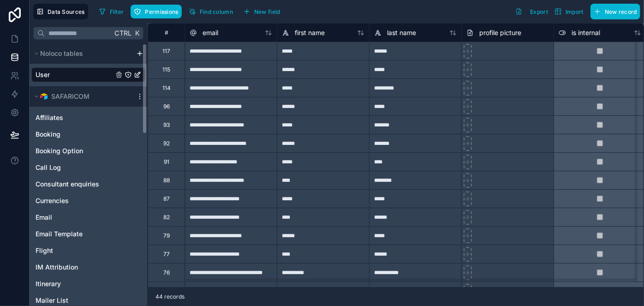 The image size is (644, 306). What do you see at coordinates (162, 11) in the screenshot?
I see `span: Permissions` at bounding box center [162, 11].